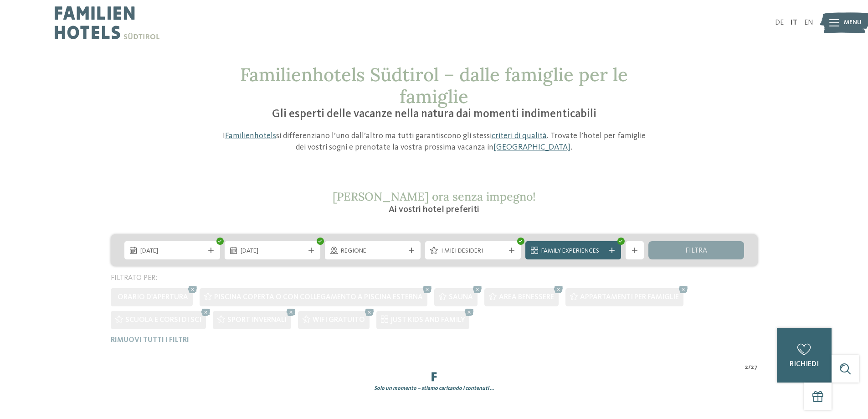  Describe the element at coordinates (434, 210) in the screenshot. I see `span: Ai vostri hotel preferiti` at that location.